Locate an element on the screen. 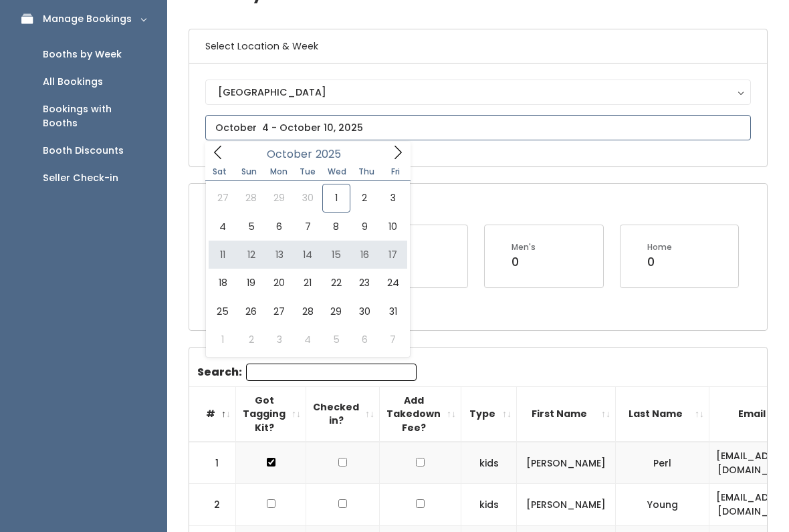 This screenshot has height=532, width=789. span: October is located at coordinates (290, 155).